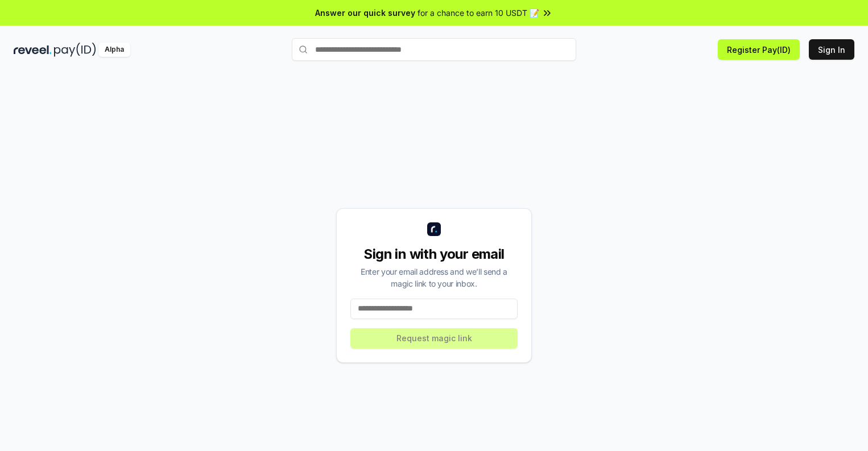  Describe the element at coordinates (832, 50) in the screenshot. I see `button: Sign In` at that location.